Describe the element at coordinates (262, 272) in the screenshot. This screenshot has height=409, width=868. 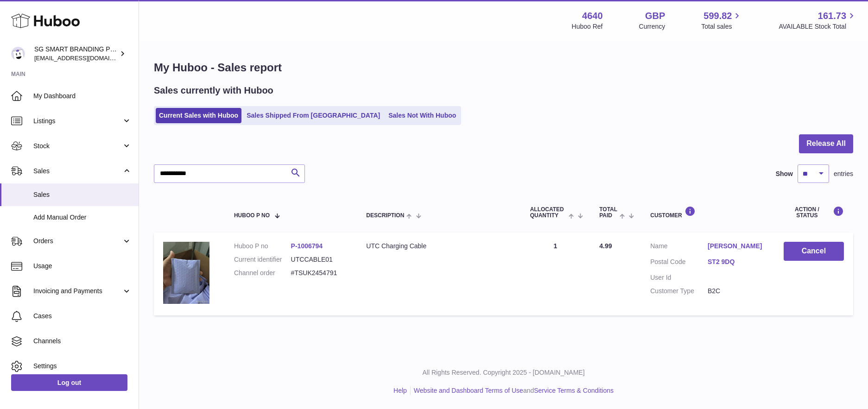
I see `dt: Channel order` at that location.